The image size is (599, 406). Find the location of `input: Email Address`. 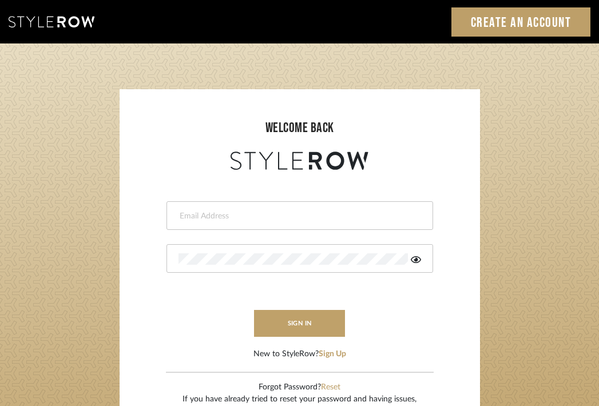

input: Email Address is located at coordinates (298, 216).